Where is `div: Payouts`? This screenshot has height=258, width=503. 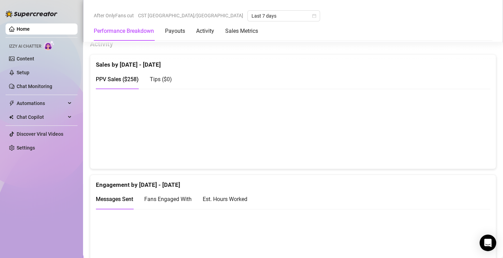
div: Payouts is located at coordinates (175, 31).